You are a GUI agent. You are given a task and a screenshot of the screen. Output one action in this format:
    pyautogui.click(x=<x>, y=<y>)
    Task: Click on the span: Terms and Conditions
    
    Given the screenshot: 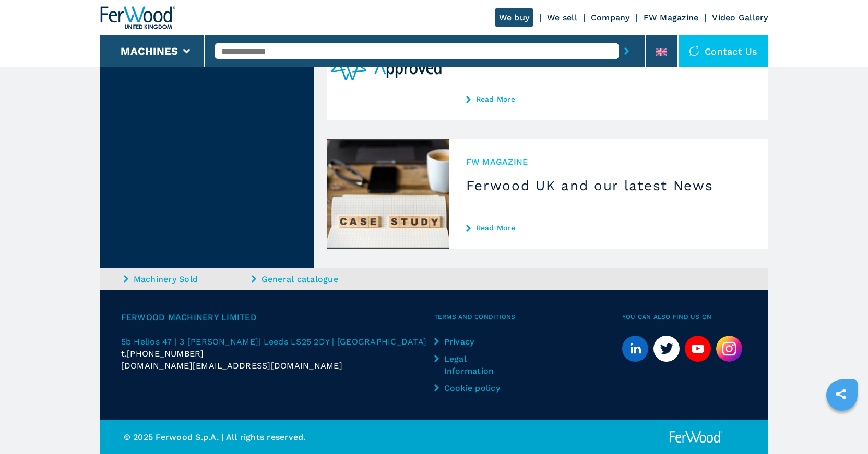 What is the action you would take?
    pyautogui.click(x=528, y=317)
    